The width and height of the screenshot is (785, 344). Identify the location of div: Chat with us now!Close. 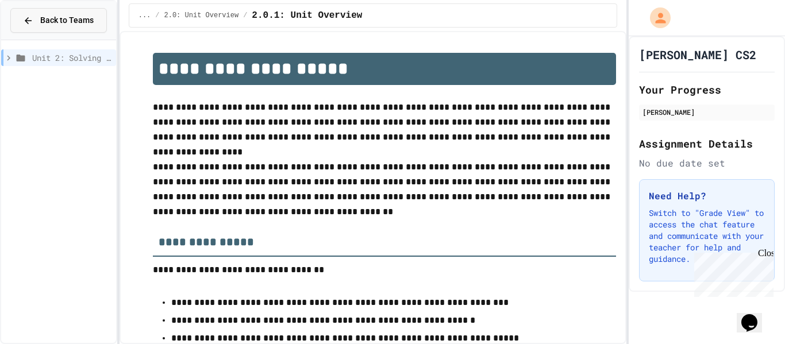
(42, 39).